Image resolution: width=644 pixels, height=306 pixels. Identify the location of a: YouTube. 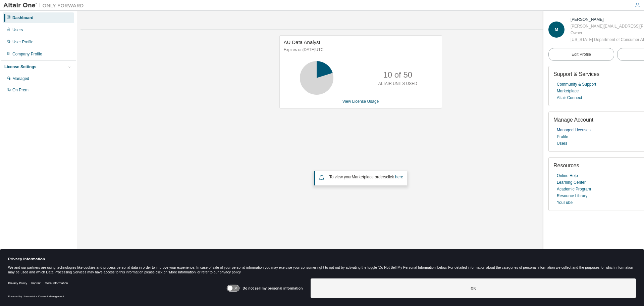
(565, 202).